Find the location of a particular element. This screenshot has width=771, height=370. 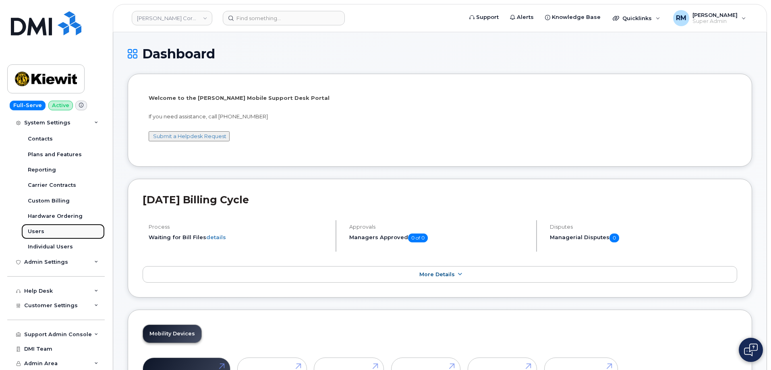

a: Mobility Devices is located at coordinates (172, 334).